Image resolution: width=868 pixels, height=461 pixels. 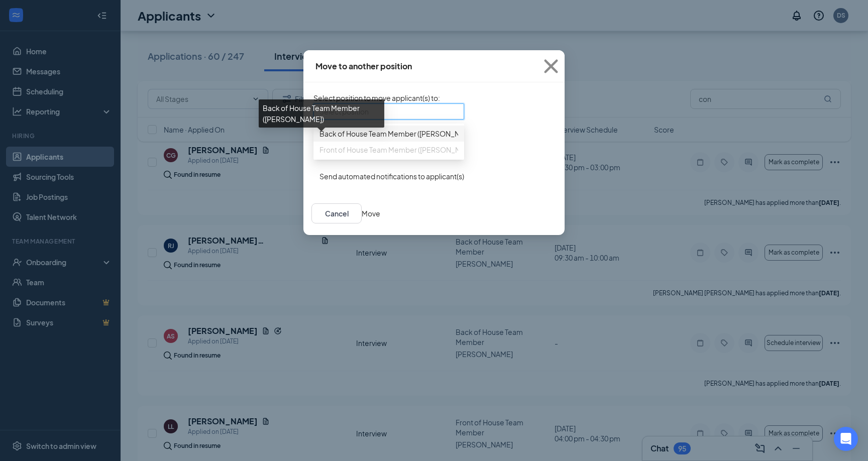 What do you see at coordinates (371, 214) in the screenshot?
I see `button: Move` at bounding box center [371, 214].